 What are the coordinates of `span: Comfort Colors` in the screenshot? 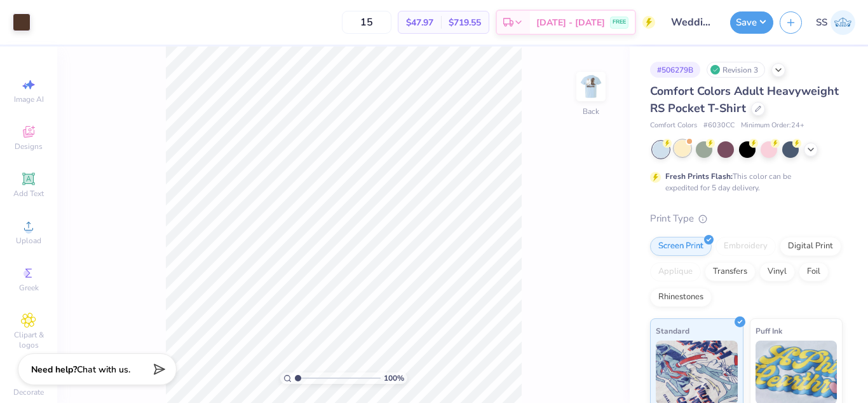 It's located at (674, 126).